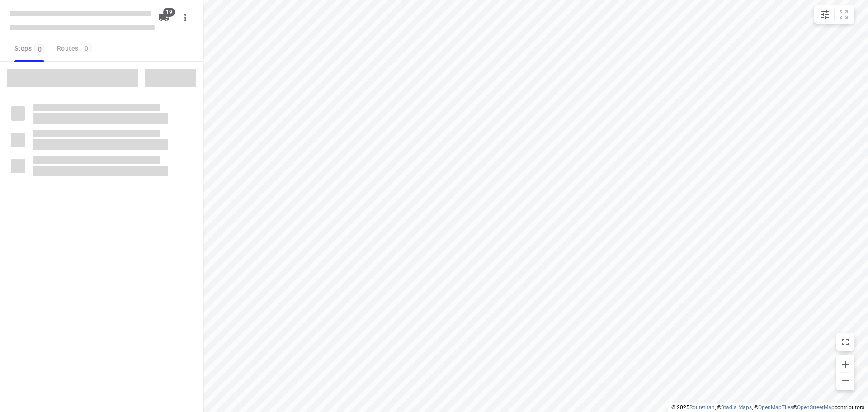 Image resolution: width=868 pixels, height=412 pixels. What do you see at coordinates (702, 407) in the screenshot?
I see `a: Routetitan` at bounding box center [702, 407].